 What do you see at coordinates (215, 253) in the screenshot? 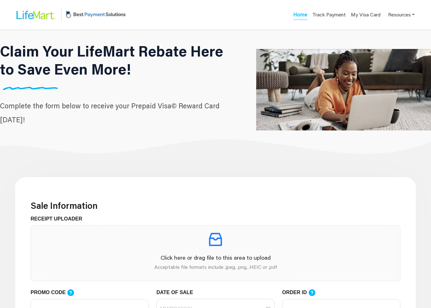
I see `span: inboxClick here or drag file to this area to uploadAcceptable file formats include .jpeg, .png, ....` at bounding box center [215, 253].